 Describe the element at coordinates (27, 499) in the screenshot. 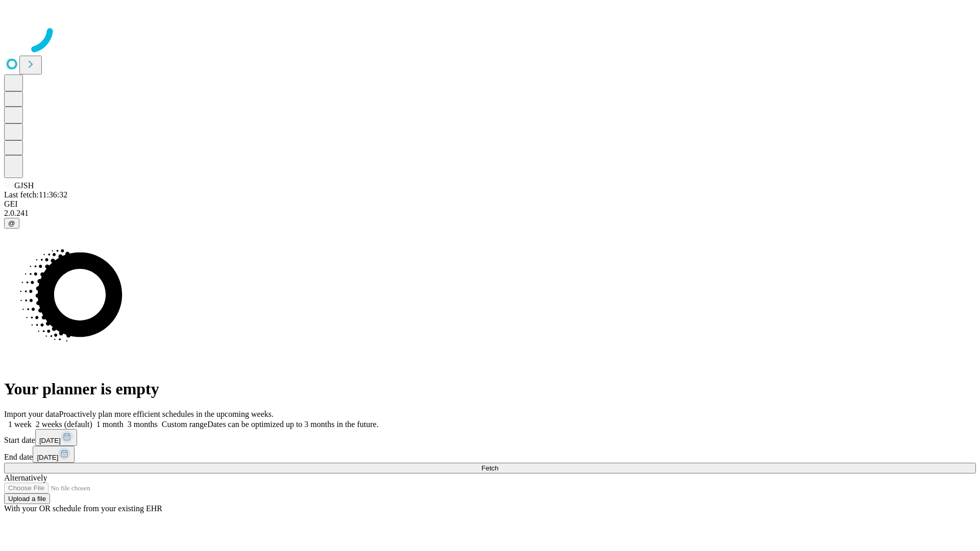

I see `button: Upload a file` at that location.